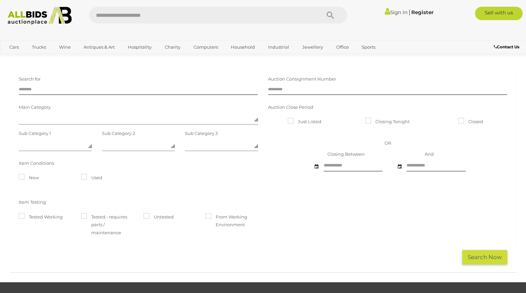 This screenshot has width=526, height=293. What do you see at coordinates (470, 121) in the screenshot?
I see `label: Closed` at bounding box center [470, 121].